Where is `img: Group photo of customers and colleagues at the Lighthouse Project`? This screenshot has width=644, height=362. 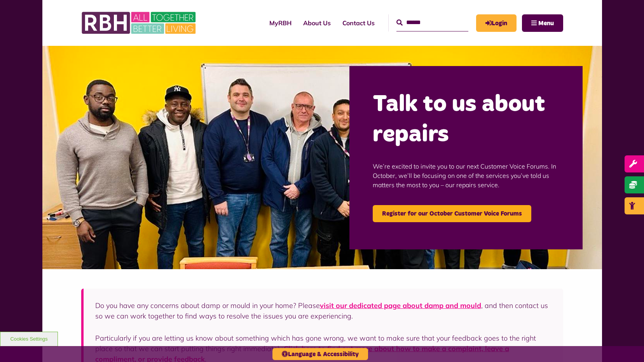
img: Group photo of customers and colleagues at the Lighthouse Project is located at coordinates (322, 157).